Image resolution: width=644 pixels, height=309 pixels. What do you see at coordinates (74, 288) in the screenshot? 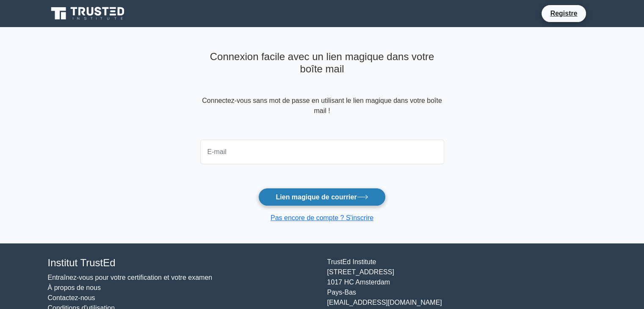
I see `font: À propos de nous` at bounding box center [74, 288].